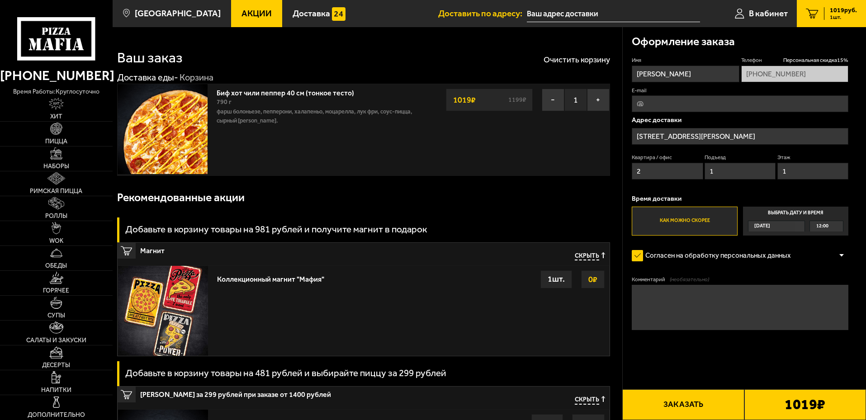  I want to click on span: 790 г, so click(224, 102).